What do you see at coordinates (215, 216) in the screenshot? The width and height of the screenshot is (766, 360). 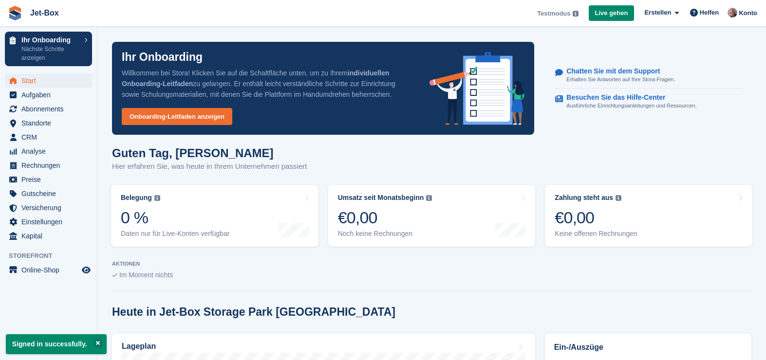 I see `a: Belegung 0 % Daten nur für Live-Konten verfügbar` at bounding box center [215, 216].